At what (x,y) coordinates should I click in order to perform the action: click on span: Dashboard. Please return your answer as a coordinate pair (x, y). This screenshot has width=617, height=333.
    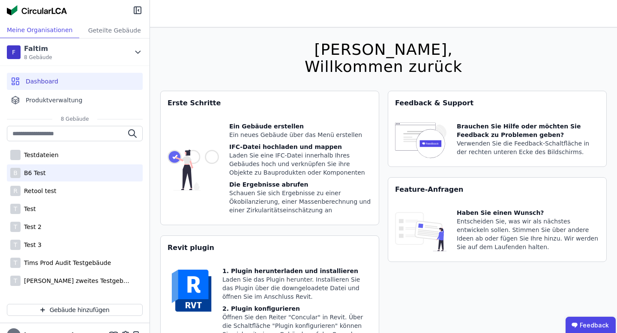
    Looking at the image, I should click on (42, 81).